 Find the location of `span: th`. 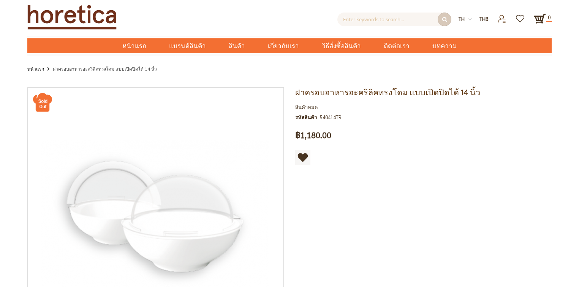

span: th is located at coordinates (461, 19).